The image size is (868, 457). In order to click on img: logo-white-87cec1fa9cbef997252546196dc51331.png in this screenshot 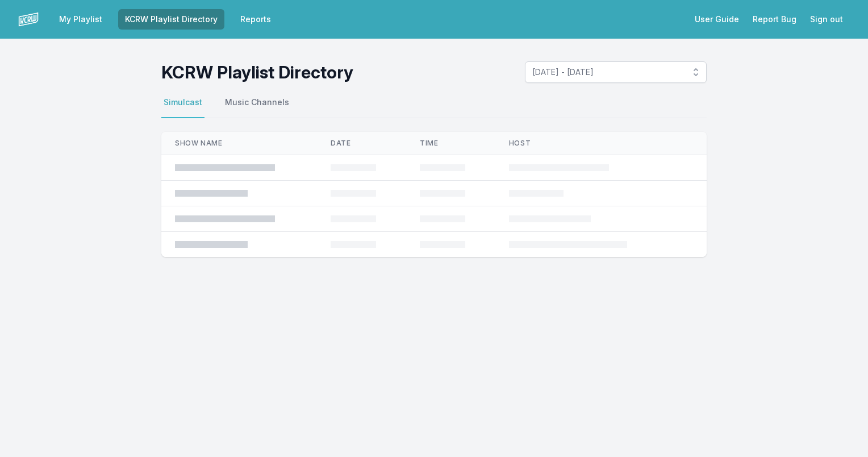, I will do `click(29, 19)`.